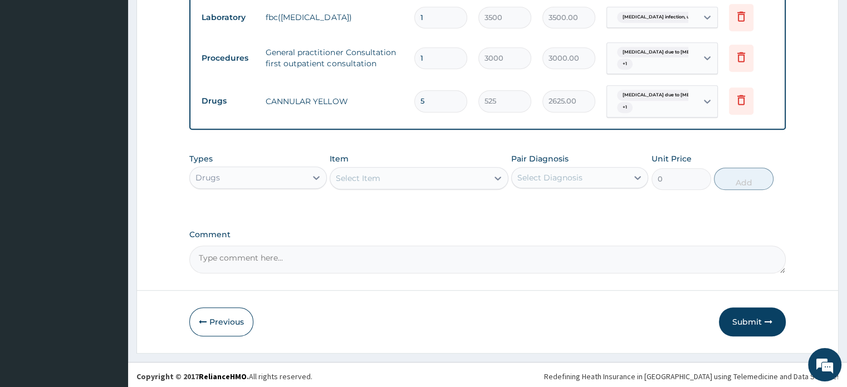 The height and width of the screenshot is (387, 847). What do you see at coordinates (358, 178) in the screenshot?
I see `div: Select Item` at bounding box center [358, 178].